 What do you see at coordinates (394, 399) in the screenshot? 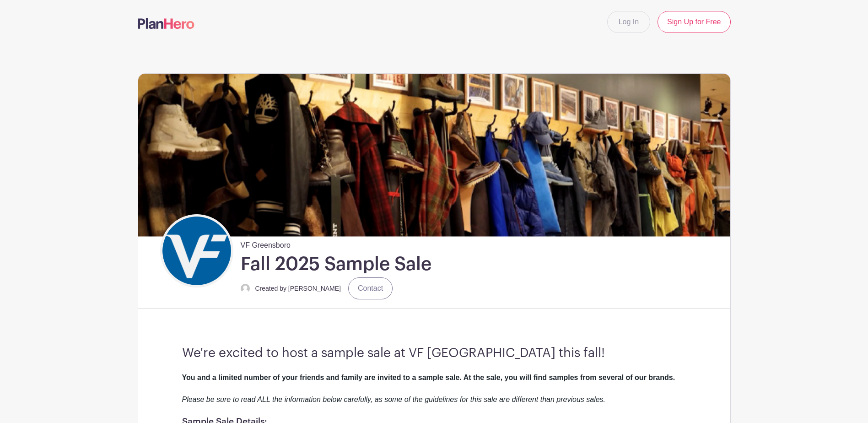
I see `em: Please be sure to read ALL the information below carefully, as some of the guidelines for this sa...` at bounding box center [394, 399].